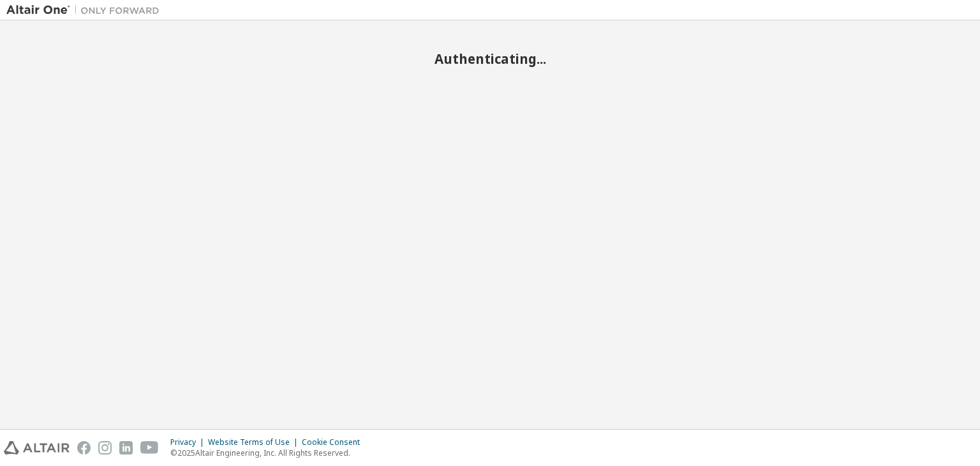  Describe the element at coordinates (150, 447) in the screenshot. I see `img: youtube.svg` at that location.